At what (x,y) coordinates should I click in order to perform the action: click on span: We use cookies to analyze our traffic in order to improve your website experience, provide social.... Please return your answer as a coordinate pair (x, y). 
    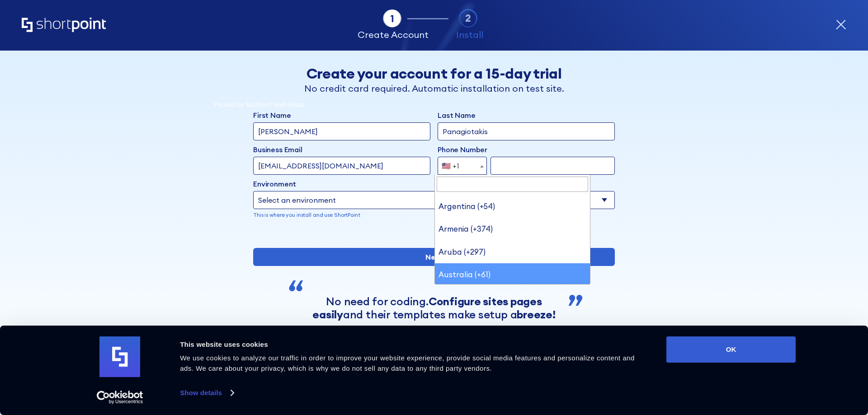
    Looking at the image, I should click on (407, 363).